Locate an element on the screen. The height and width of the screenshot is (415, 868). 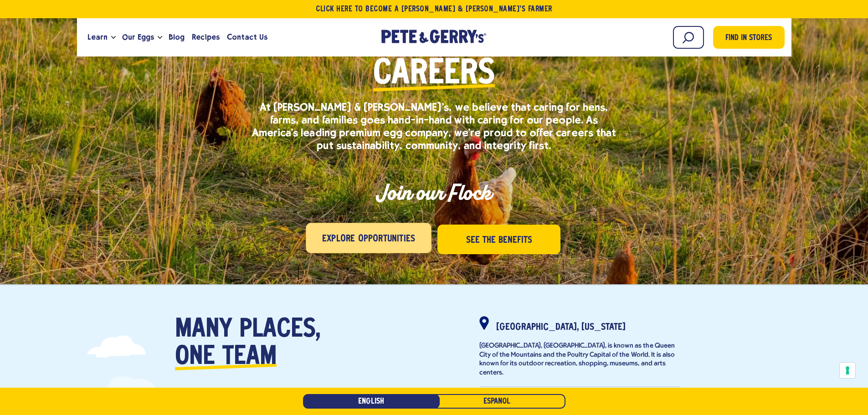
a: Learn is located at coordinates (97, 37).